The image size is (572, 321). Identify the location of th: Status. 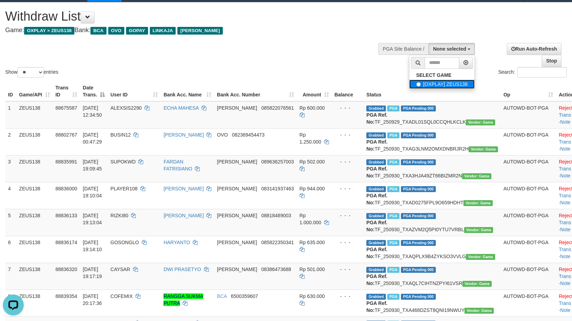
(432, 91).